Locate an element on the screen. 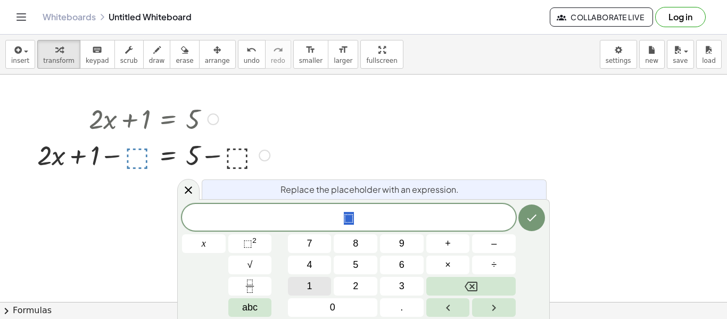 This screenshot has height=319, width=727. span: insert is located at coordinates (20, 61).